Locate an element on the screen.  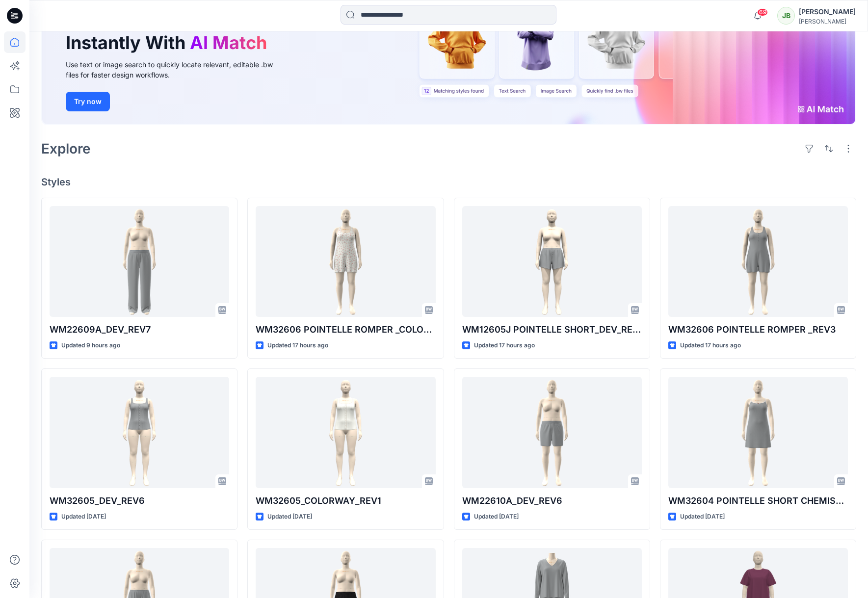
h4: Styles is located at coordinates (448, 182).